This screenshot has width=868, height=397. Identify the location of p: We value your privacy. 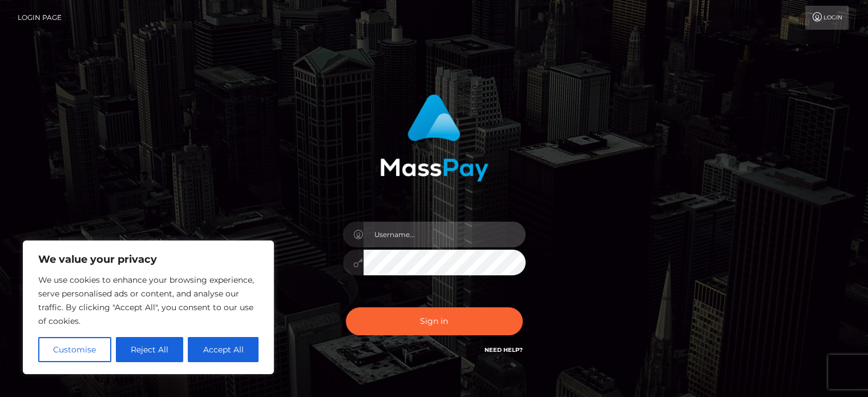
(148, 259).